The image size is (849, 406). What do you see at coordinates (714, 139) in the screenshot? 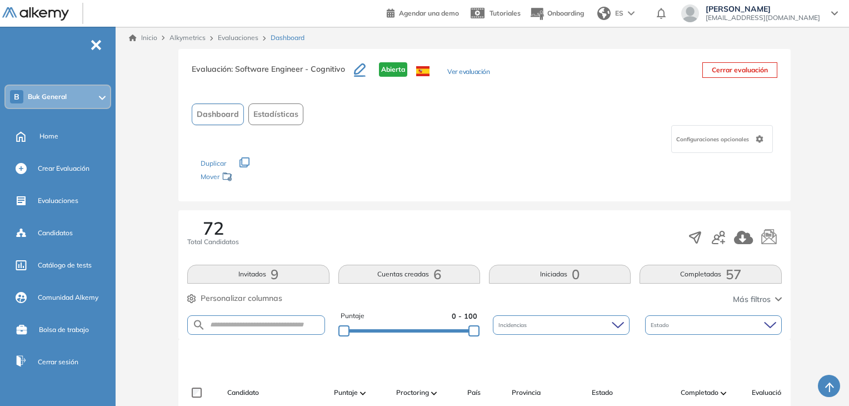
I see `span: Configuraciones opcionales` at bounding box center [714, 139].